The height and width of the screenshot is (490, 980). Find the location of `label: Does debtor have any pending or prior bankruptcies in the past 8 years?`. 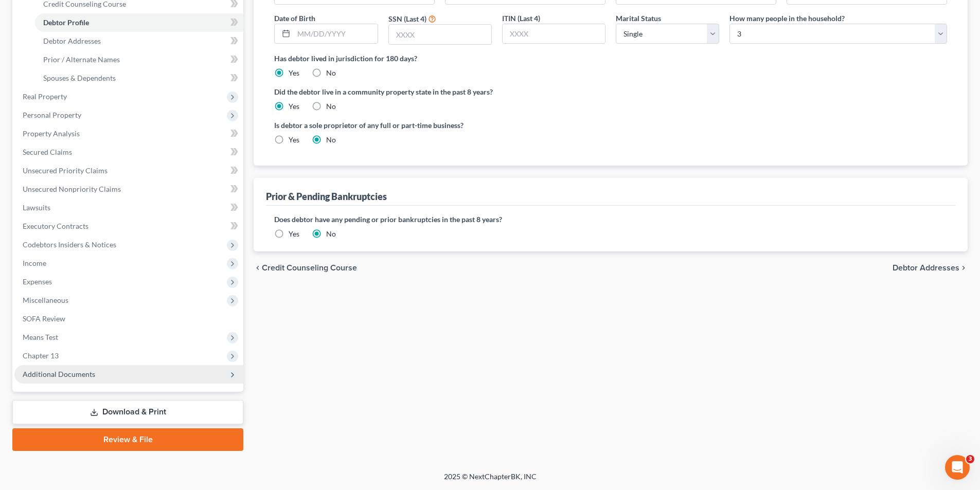

label: Does debtor have any pending or prior bankruptcies in the past 8 years? is located at coordinates (611, 219).